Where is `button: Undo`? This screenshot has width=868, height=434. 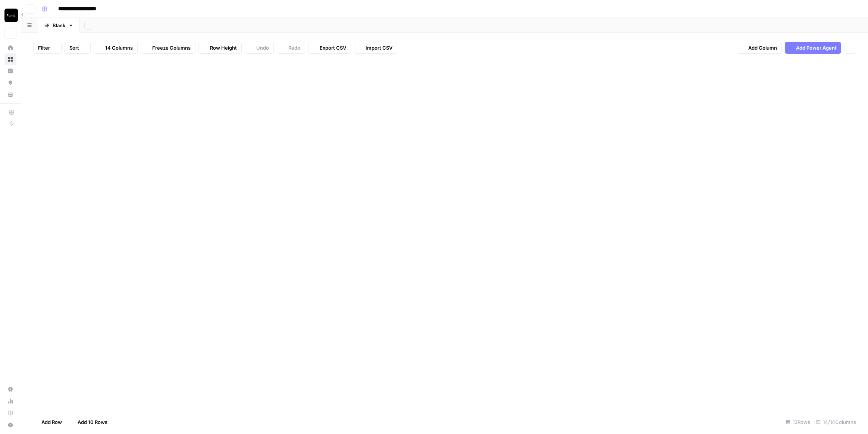 button: Undo is located at coordinates (259, 48).